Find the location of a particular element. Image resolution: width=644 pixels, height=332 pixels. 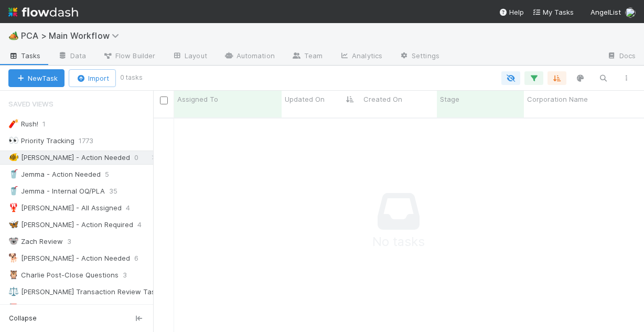

button: NewTask is located at coordinates (36, 78).